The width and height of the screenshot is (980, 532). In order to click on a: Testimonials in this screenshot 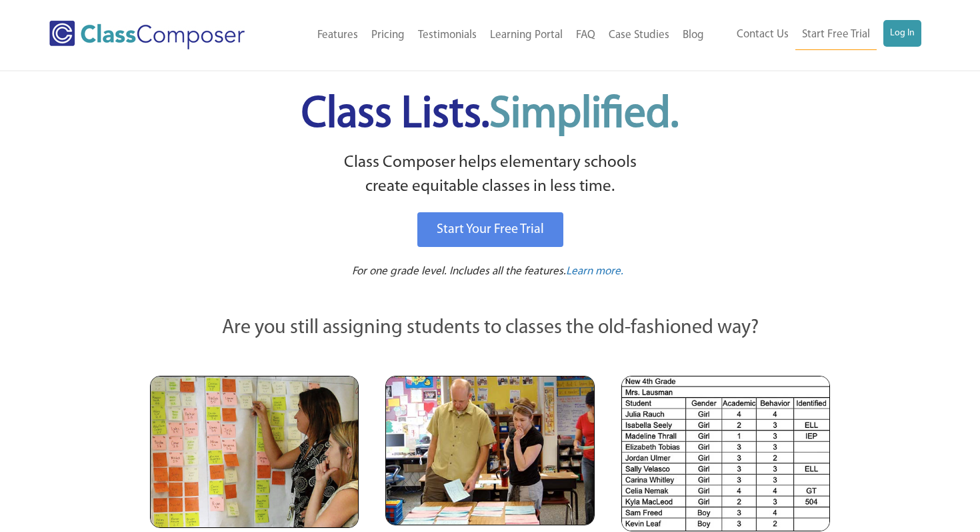, I will do `click(448, 35)`.